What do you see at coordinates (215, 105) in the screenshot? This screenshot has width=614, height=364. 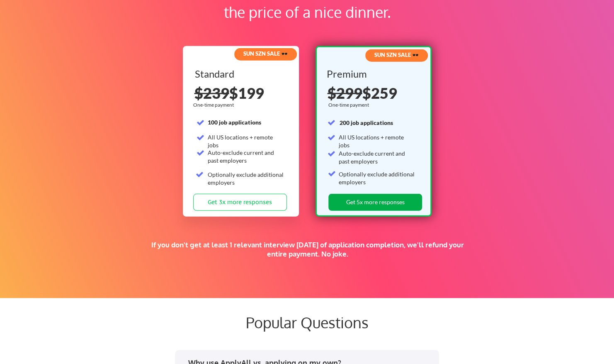 I see `div: One-time payment` at bounding box center [215, 105].